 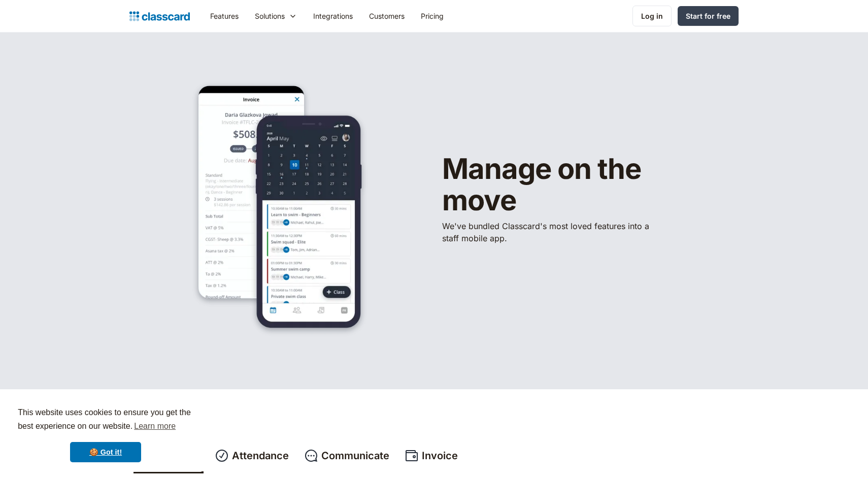 I want to click on p: We've bundled ​Classcard's most loved features into a staff mobile app., so click(x=549, y=232).